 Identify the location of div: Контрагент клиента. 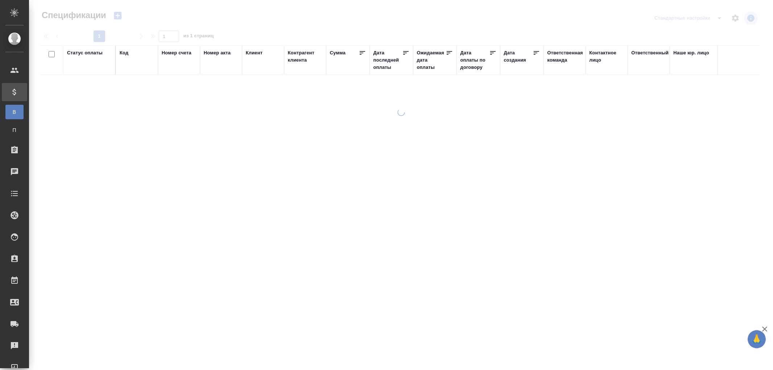
(305, 57).